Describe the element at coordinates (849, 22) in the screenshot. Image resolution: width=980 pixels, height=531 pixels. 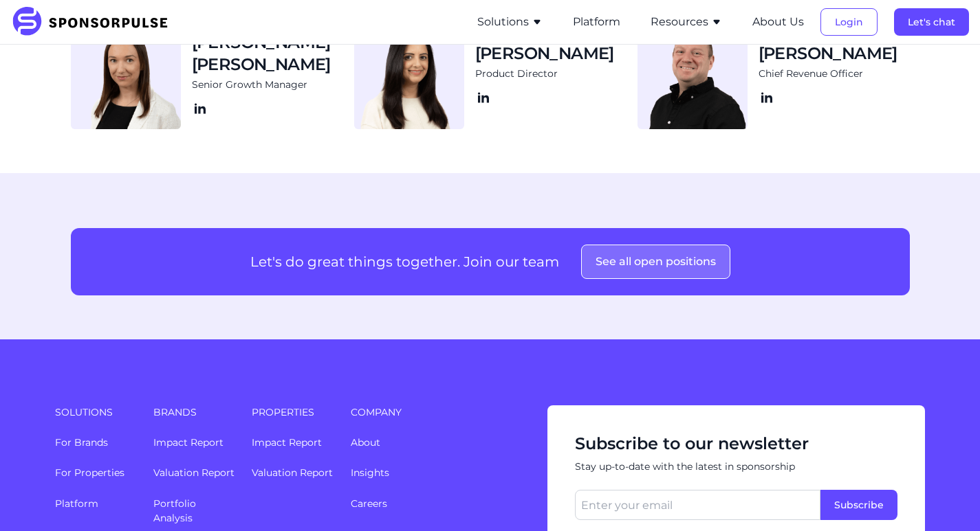
I see `a: Login` at that location.